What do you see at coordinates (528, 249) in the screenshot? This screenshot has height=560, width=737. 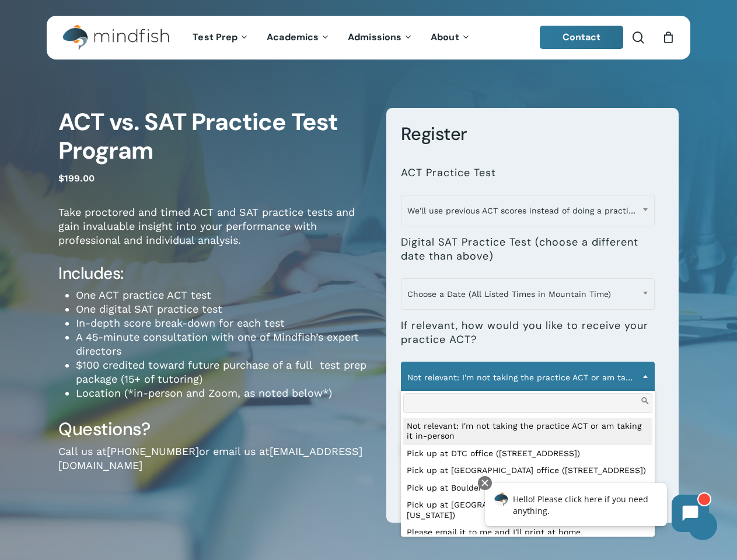 I see `label: Digital SAT Practice Test (choose a different date than above)` at bounding box center [528, 249].